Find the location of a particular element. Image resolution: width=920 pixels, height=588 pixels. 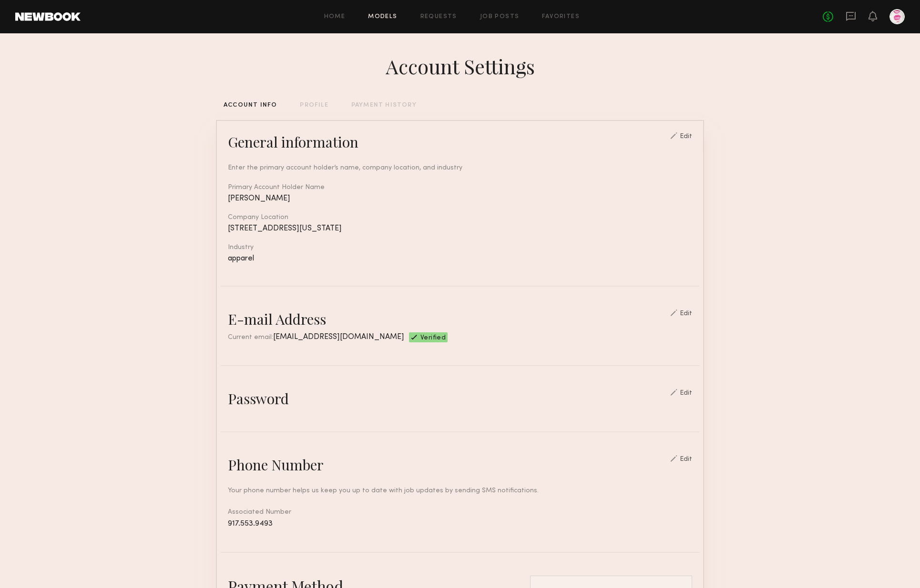

div: Primary Account Holder Name is located at coordinates (460, 188).